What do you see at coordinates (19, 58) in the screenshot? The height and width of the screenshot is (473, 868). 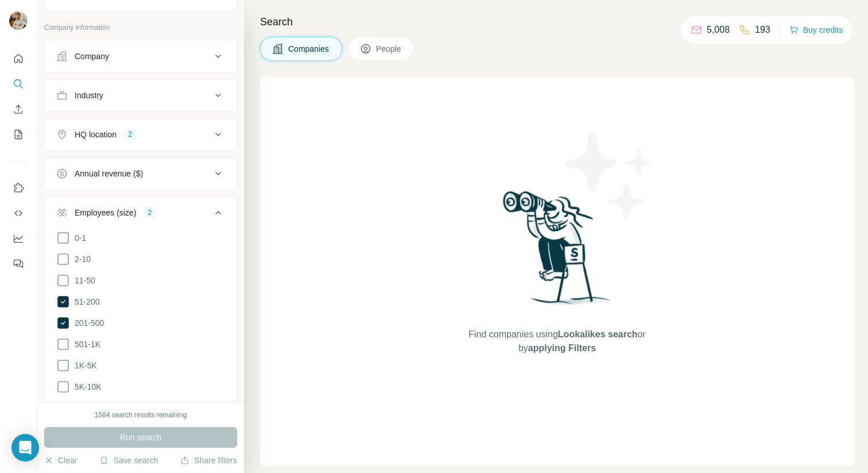 I see `button: Quick start` at bounding box center [19, 58].